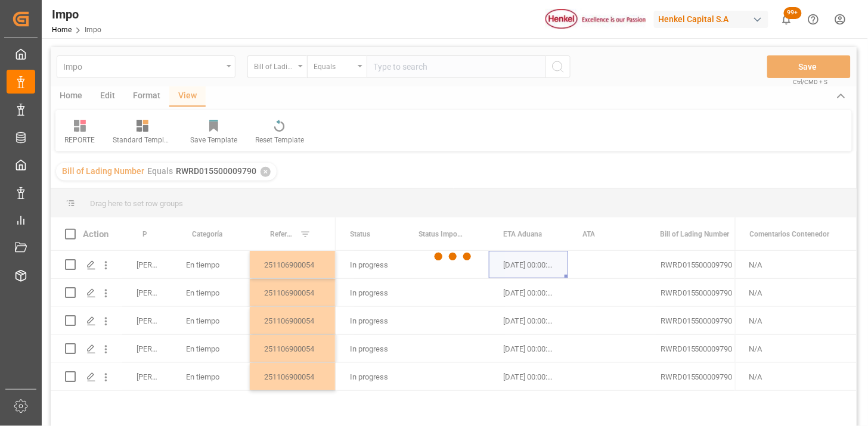 The width and height of the screenshot is (868, 426). Describe the element at coordinates (786, 19) in the screenshot. I see `button: show 100 new notifications` at that location.